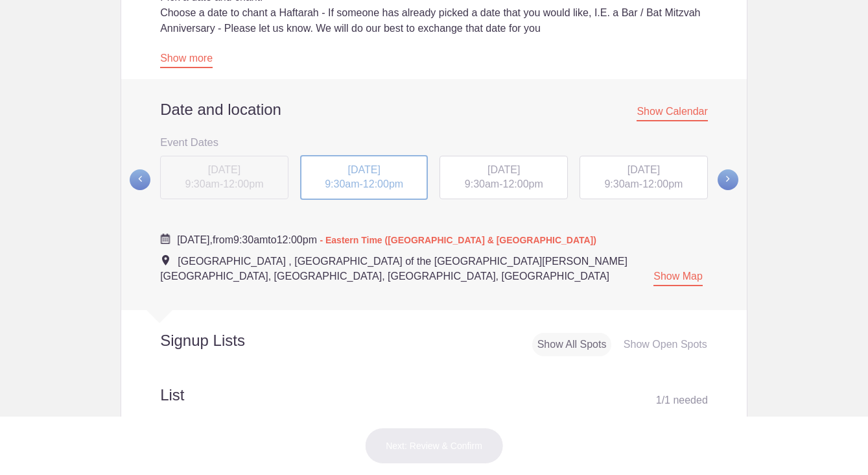 Image resolution: width=868 pixels, height=475 pixels. Describe the element at coordinates (186, 60) in the screenshot. I see `a: Show more` at that location.